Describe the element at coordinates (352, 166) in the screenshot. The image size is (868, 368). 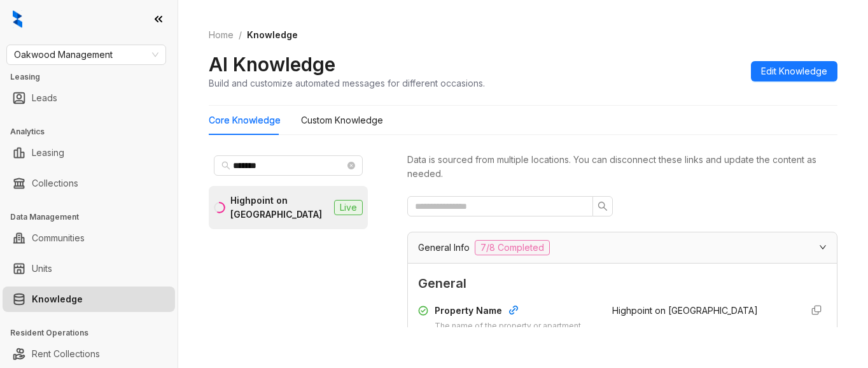
I see `span: close-circle` at that location.